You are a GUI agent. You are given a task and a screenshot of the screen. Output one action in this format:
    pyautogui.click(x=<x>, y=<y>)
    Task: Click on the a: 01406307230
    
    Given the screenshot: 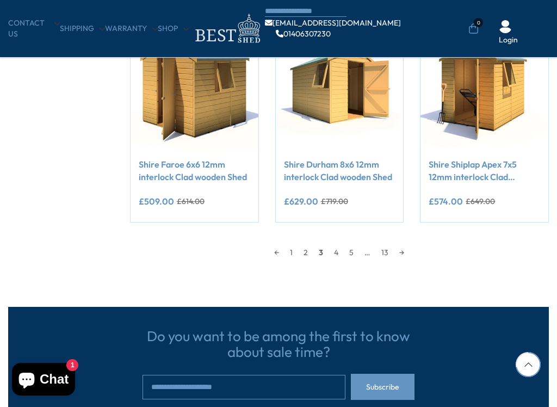 What is the action you would take?
    pyautogui.click(x=303, y=34)
    